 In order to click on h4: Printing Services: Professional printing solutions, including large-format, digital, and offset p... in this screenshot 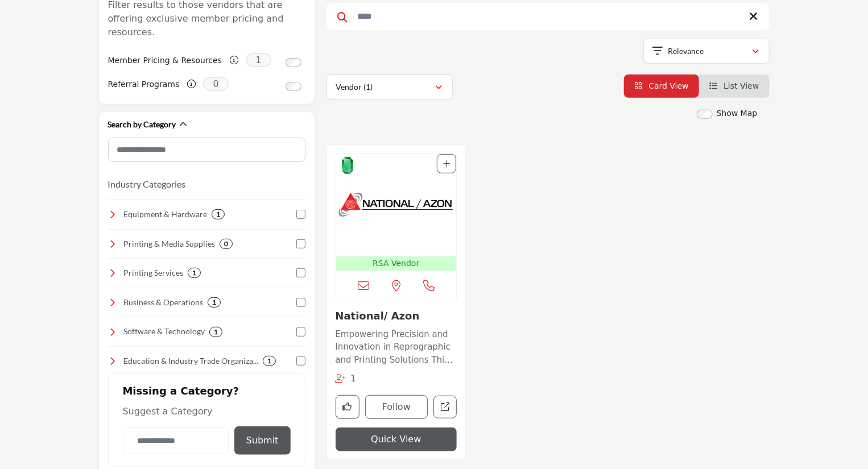, I will do `click(153, 273)`.